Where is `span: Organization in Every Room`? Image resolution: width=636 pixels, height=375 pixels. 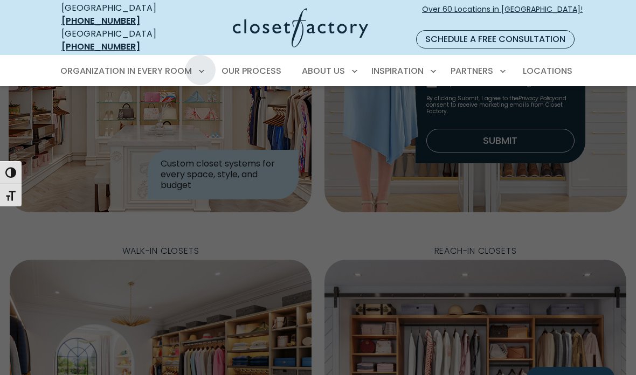
span: Organization in Every Room is located at coordinates (126, 71).